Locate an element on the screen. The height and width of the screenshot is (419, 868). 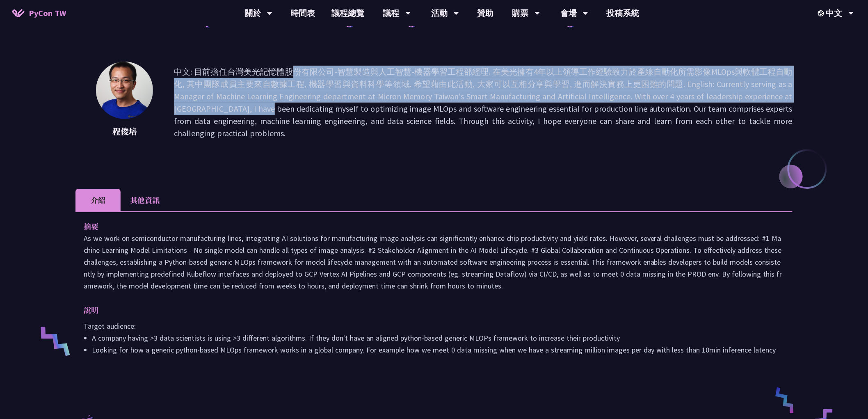
p: As we work on semiconductor manufacturing lines, integrating AI solutions for manufacturing image... is located at coordinates (434, 261).